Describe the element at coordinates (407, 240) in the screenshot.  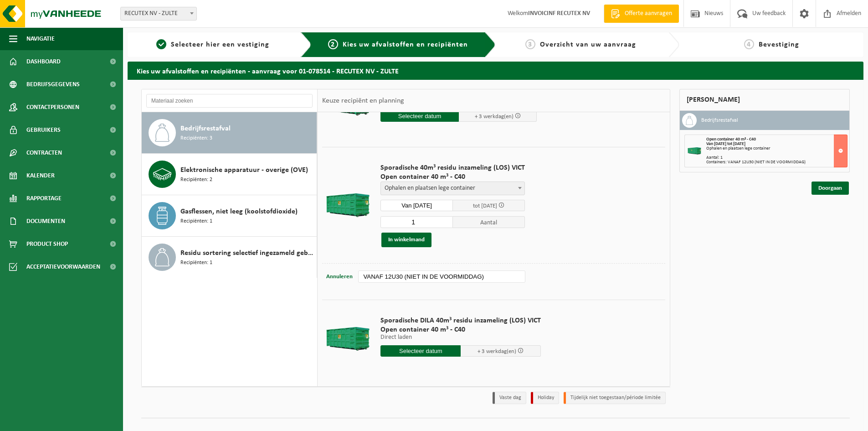
I see `button: In winkelmand` at that location.